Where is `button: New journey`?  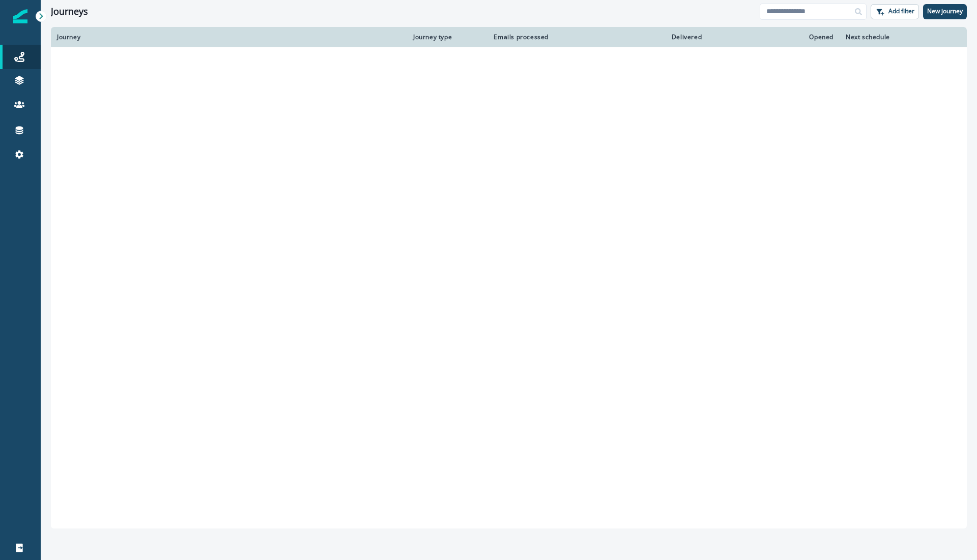
button: New journey is located at coordinates (945, 12).